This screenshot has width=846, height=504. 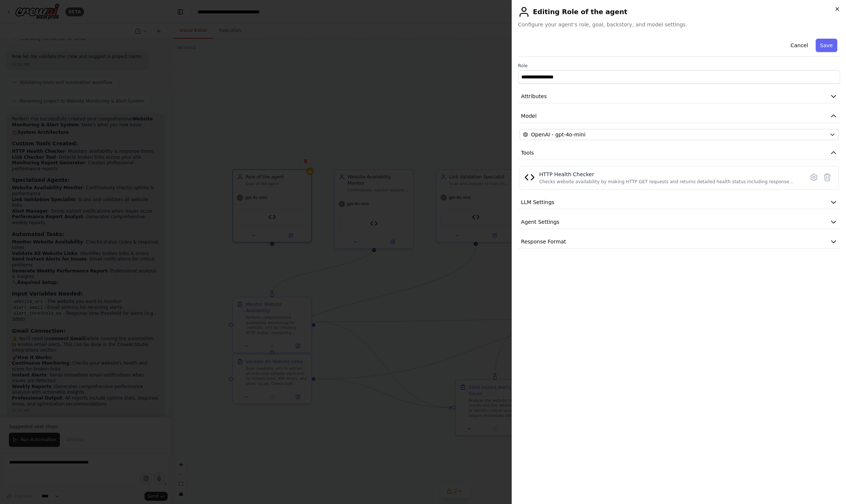 What do you see at coordinates (679, 65) in the screenshot?
I see `label: Role` at bounding box center [679, 65].